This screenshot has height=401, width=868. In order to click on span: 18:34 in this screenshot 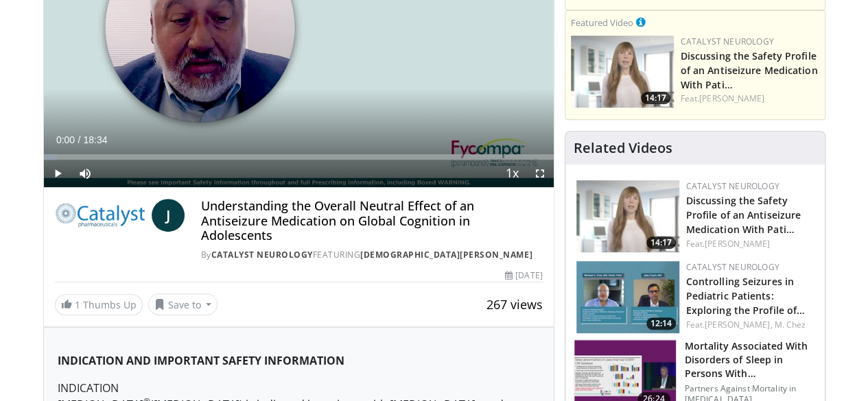, I will do `click(95, 140)`.